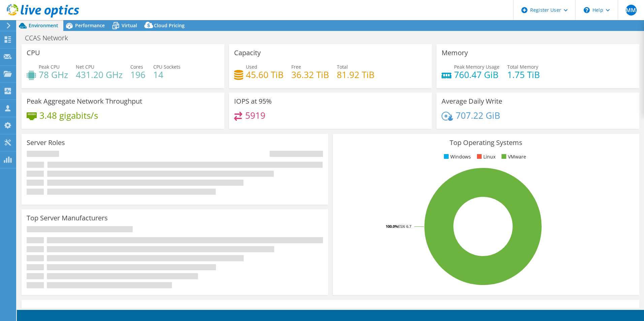 The width and height of the screenshot is (644, 321). Describe the element at coordinates (50, 38) in the screenshot. I see `h1: CCAS Network` at that location.